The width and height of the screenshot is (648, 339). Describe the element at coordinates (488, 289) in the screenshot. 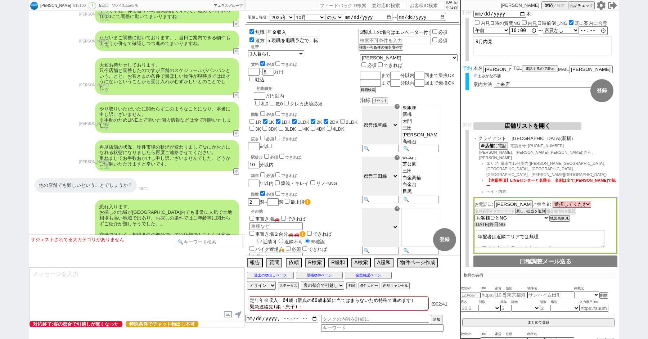

I see `span: URL` at that location.